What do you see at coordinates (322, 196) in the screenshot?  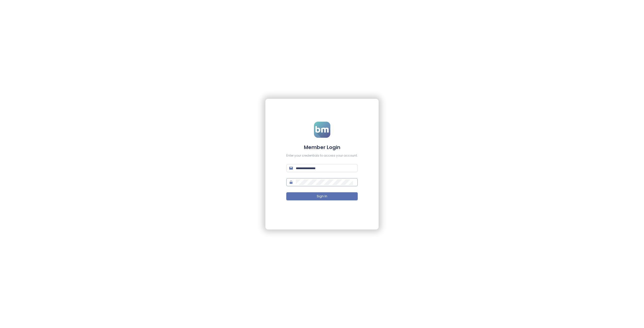 I see `button: Sign In` at bounding box center [322, 196].